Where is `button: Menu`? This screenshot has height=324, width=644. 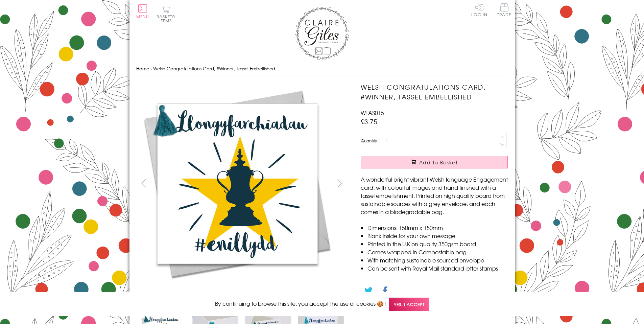
button: Menu is located at coordinates (143, 12).